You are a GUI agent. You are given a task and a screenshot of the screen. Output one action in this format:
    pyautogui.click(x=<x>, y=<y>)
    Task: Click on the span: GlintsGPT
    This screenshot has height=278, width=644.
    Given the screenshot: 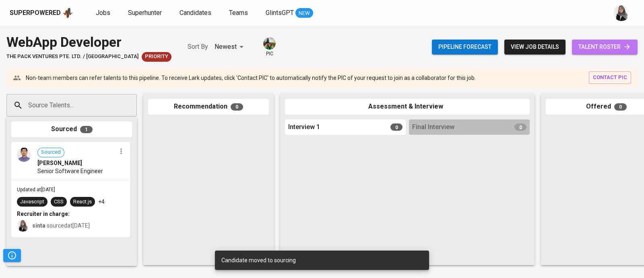 What is the action you would take?
    pyautogui.click(x=280, y=12)
    